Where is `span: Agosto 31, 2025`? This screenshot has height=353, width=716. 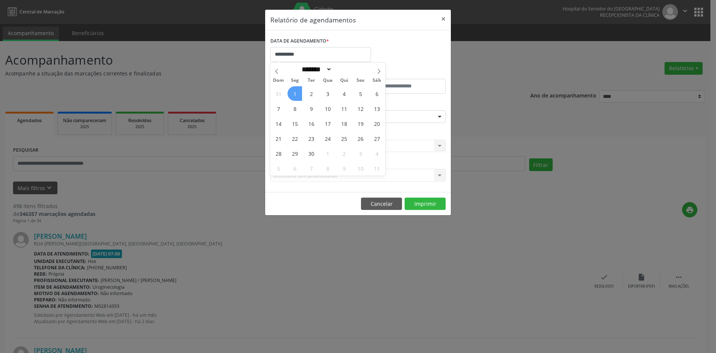 span: Agosto 31, 2025 is located at coordinates (278, 93).